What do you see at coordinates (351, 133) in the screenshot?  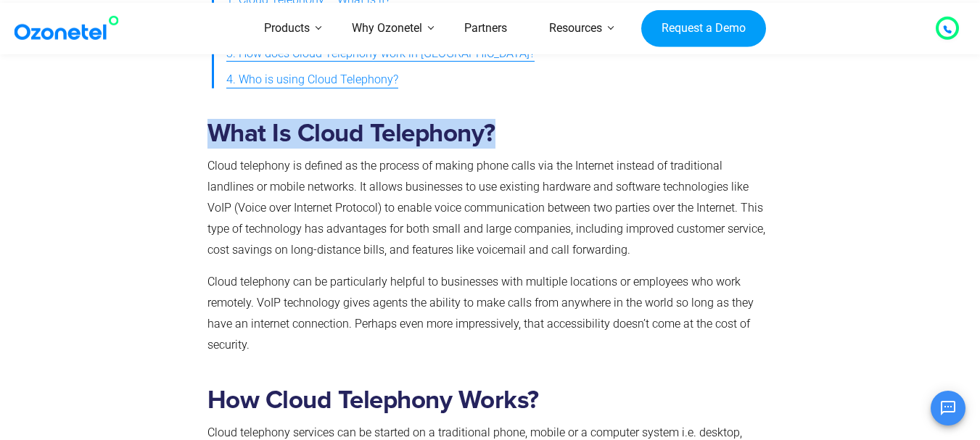 I see `b: What Is Cloud Telephony?` at bounding box center [351, 133].